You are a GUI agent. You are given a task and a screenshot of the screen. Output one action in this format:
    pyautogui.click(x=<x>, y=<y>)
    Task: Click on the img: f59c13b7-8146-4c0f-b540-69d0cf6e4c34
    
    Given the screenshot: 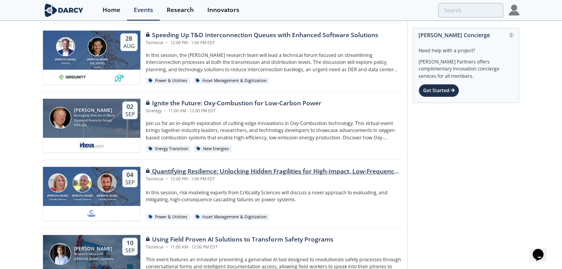 What is the action you would take?
    pyautogui.click(x=91, y=213)
    